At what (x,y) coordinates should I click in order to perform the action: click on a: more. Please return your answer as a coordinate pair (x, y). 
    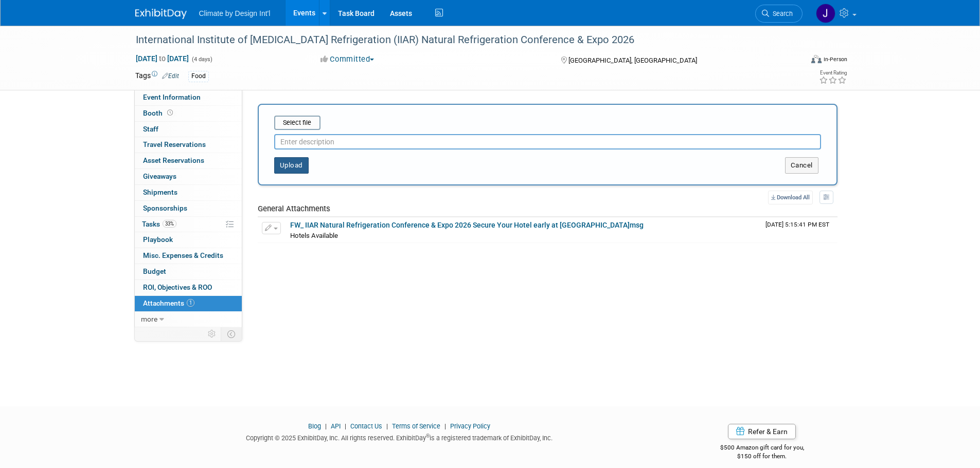
    Looking at the image, I should click on (188, 319).